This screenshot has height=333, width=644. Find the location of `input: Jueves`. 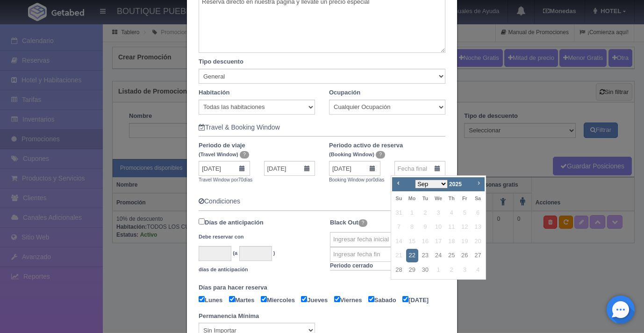

input: Jueves is located at coordinates (304, 299).